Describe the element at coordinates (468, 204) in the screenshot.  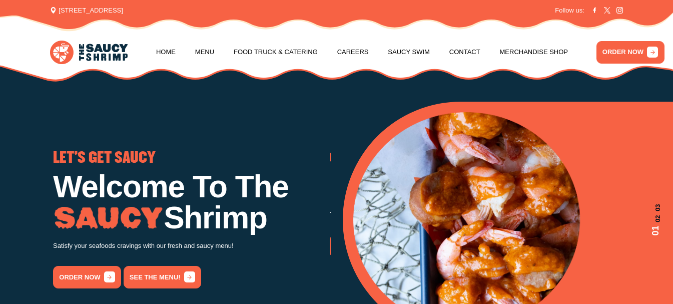
I see `div: 2 / 3` at that location.